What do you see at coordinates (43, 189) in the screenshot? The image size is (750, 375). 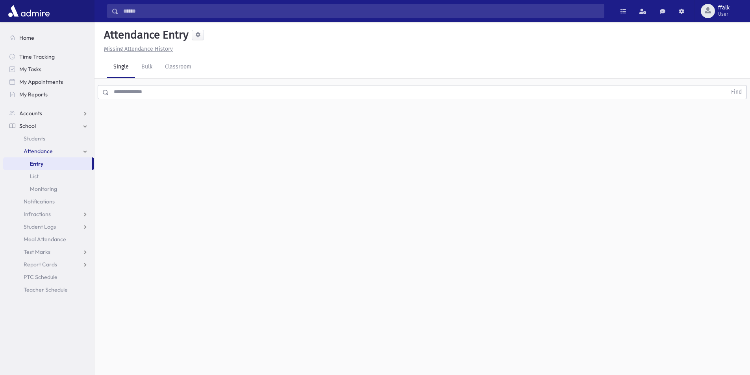 I see `span: Monitoring` at bounding box center [43, 189].